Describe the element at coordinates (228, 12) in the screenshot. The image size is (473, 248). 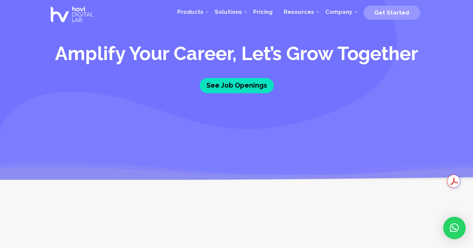
I see `a: Solutions` at that location.